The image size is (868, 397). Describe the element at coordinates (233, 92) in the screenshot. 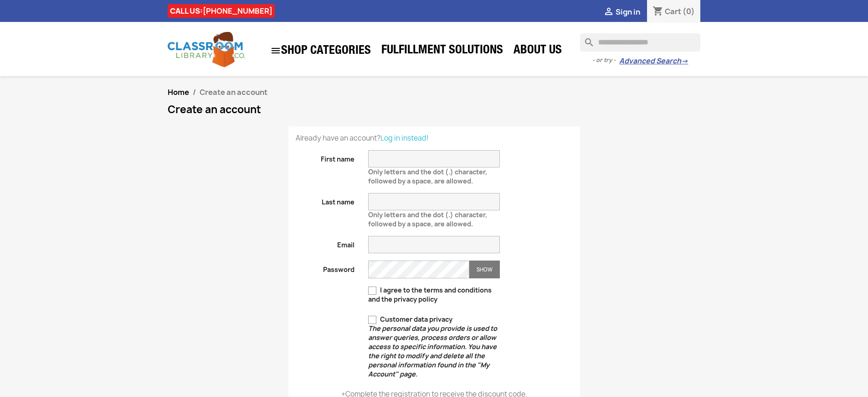

I see `span: Create an account` at that location.